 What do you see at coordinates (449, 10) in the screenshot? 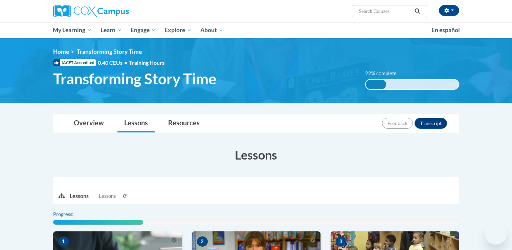
I see `button: Account Settings` at bounding box center [449, 10].